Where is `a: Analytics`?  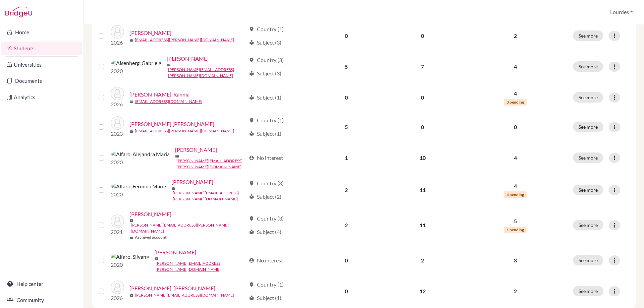
a: Analytics is located at coordinates (41, 97).